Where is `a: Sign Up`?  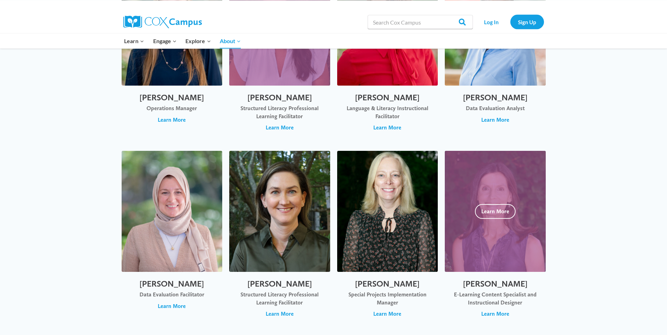 a: Sign Up is located at coordinates (527, 21).